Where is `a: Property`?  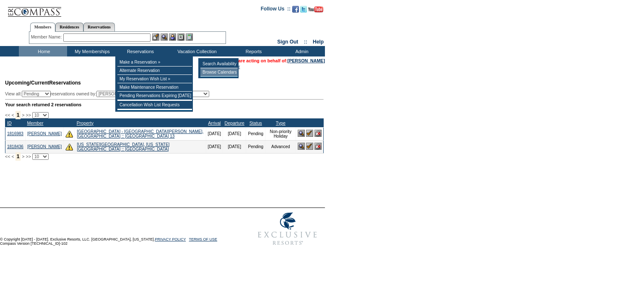
a: Property is located at coordinates (85, 123).